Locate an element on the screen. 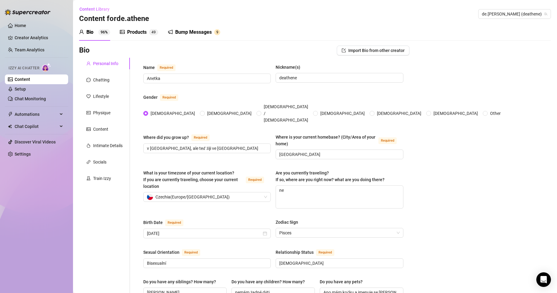 The width and height of the screenshot is (557, 293). a: Content is located at coordinates (22, 79).